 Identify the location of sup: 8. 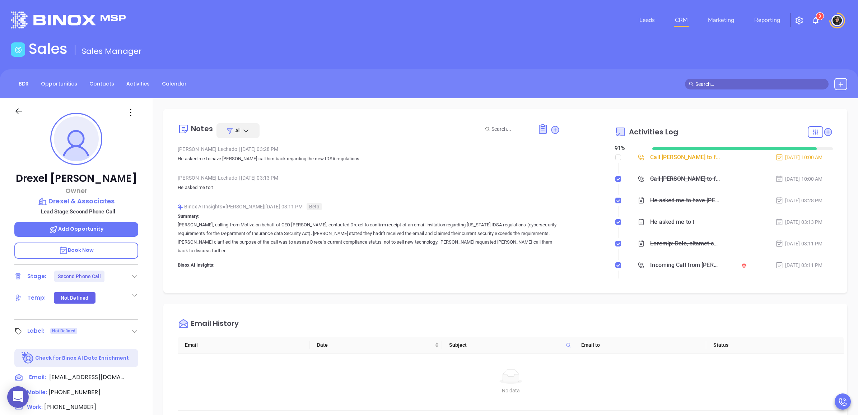
(820, 16).